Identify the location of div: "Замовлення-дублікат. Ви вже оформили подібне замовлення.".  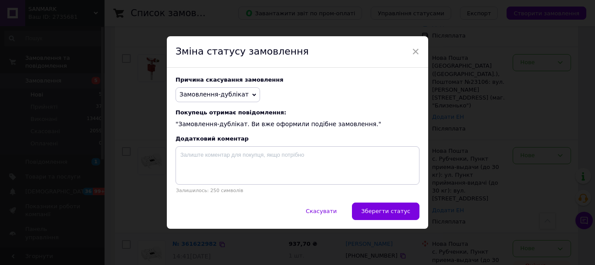
(298, 119).